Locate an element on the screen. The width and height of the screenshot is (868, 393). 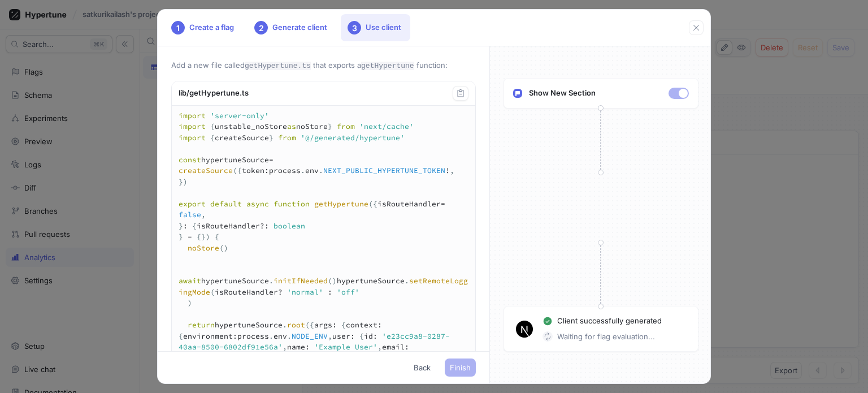
p: Waiting for flag evaluation... is located at coordinates (606, 338).